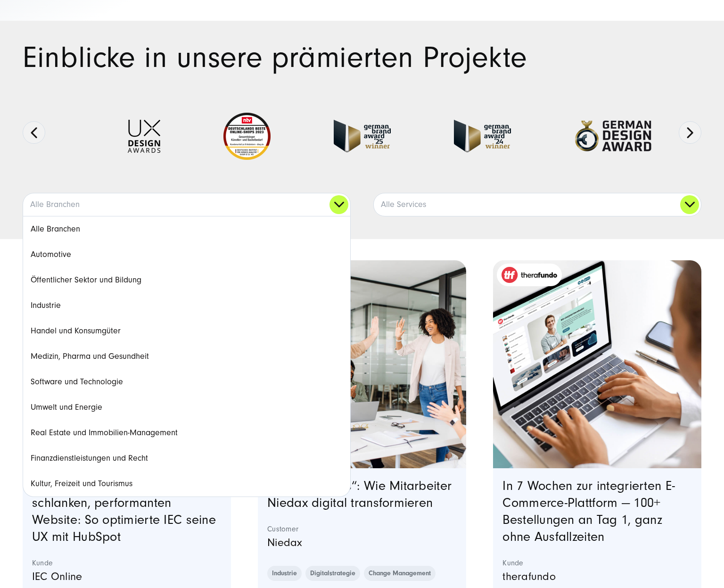 The width and height of the screenshot is (724, 588). I want to click on a: Automotive, so click(187, 255).